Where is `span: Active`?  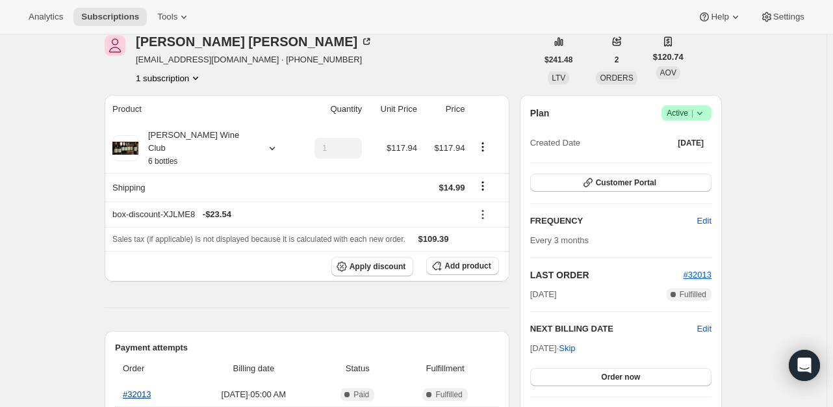
span: Active is located at coordinates (686, 113).